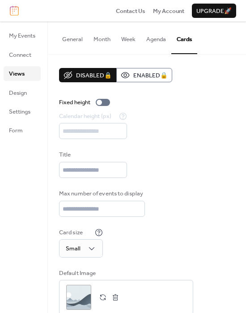 The height and width of the screenshot is (313, 246). Describe the element at coordinates (214, 11) in the screenshot. I see `button: Upgrade🚀` at that location.